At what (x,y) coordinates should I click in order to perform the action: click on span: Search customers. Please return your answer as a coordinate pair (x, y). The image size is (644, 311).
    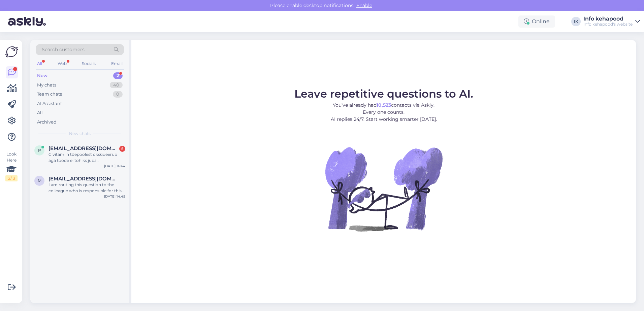
    Looking at the image, I should click on (63, 50).